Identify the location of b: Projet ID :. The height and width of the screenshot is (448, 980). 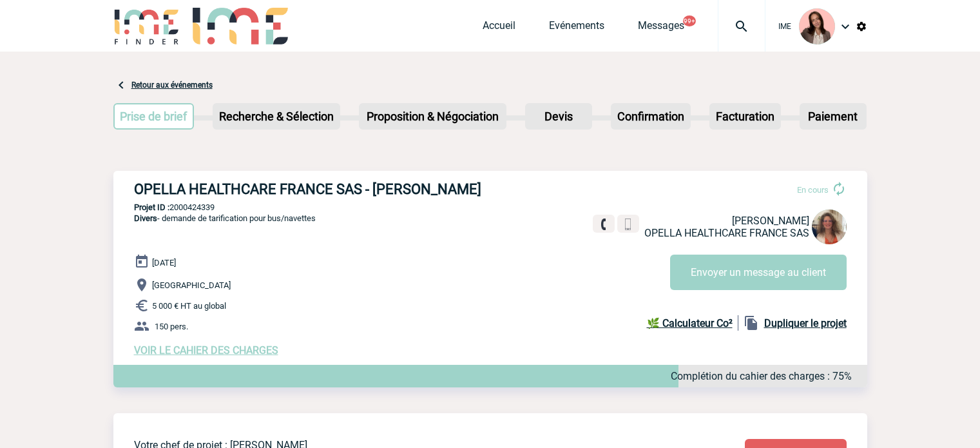
(151, 207).